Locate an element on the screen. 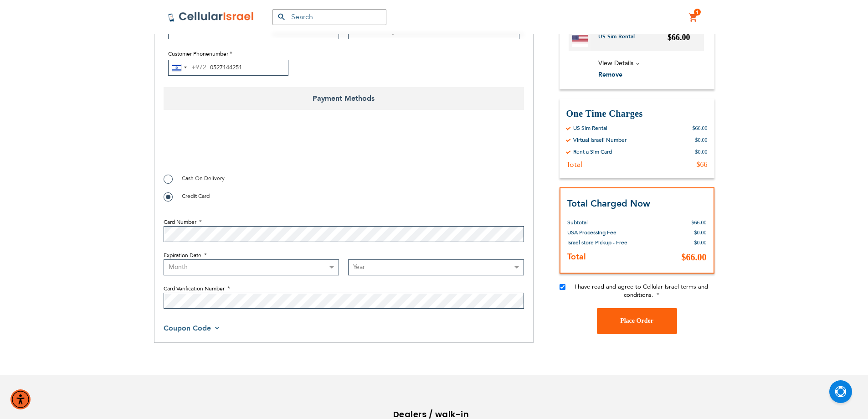 This screenshot has width=868, height=419. span: Remove is located at coordinates (611, 75).